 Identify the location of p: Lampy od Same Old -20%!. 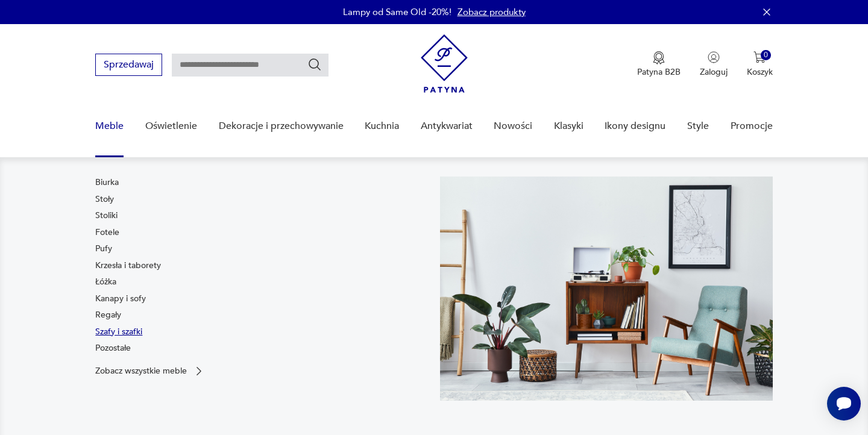
(397, 12).